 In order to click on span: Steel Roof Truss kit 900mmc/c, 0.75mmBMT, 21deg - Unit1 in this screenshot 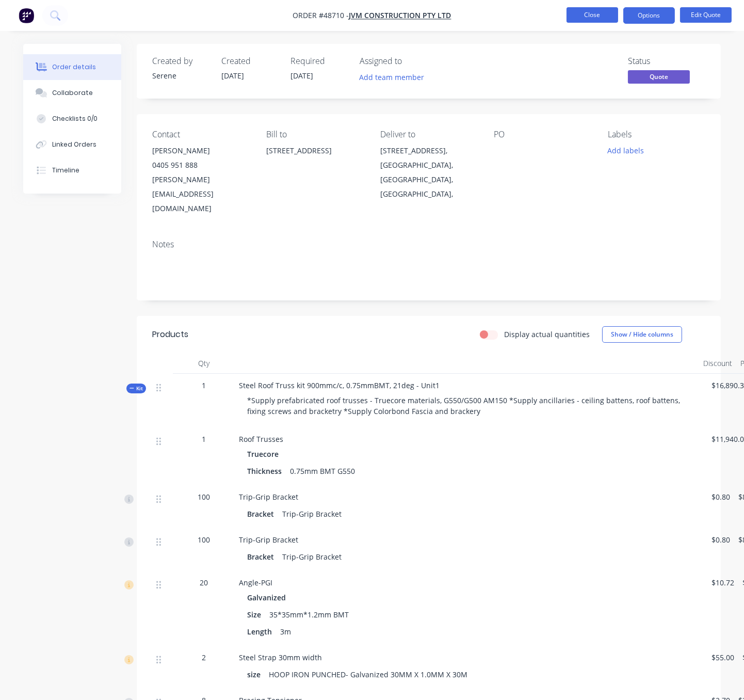, I will do `click(339, 385)`.